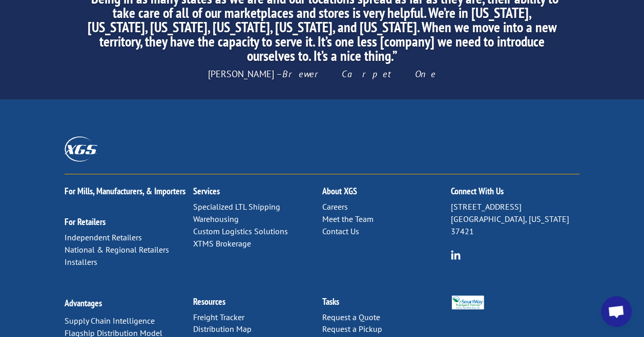 The image size is (644, 337). Describe the element at coordinates (386, 305) in the screenshot. I see `h2: Tasks` at that location.